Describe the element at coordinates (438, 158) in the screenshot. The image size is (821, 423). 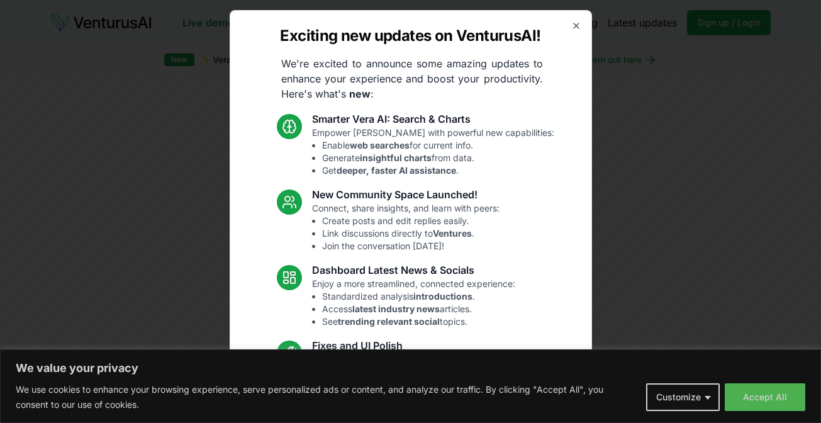
I see `li: Generate from data.` at that location.